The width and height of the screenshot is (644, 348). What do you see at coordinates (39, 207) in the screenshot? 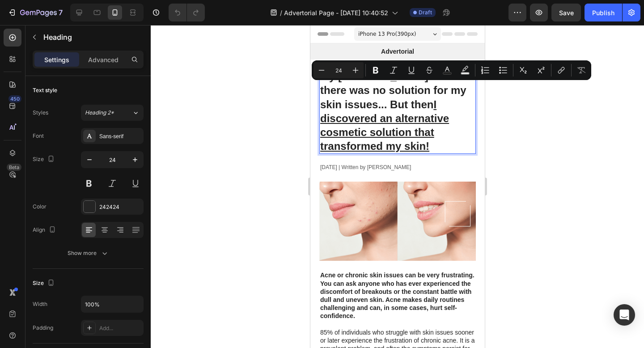
I see `div: Color` at bounding box center [39, 207].